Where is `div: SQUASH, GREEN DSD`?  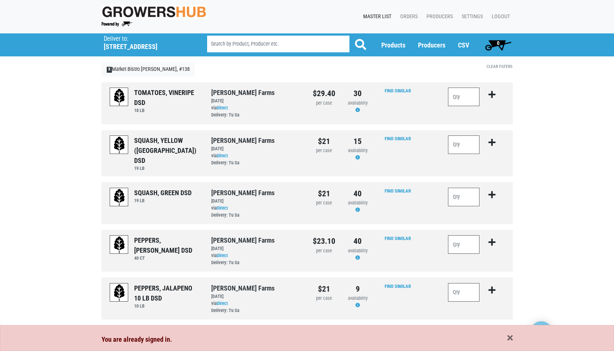 div: SQUASH, GREEN DSD is located at coordinates (163, 192).